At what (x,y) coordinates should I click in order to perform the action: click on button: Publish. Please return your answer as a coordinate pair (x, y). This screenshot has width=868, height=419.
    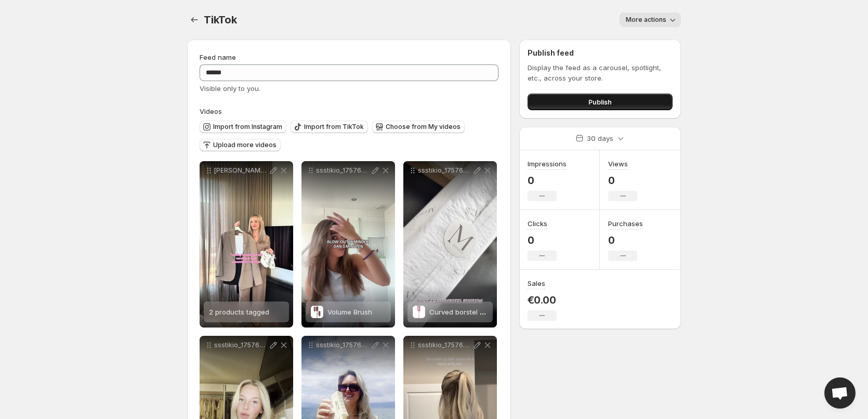
    Looking at the image, I should click on (600, 102).